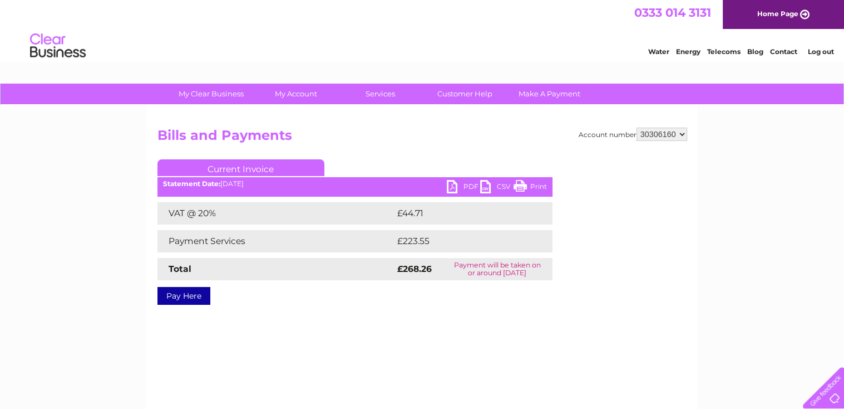  What do you see at coordinates (821, 51) in the screenshot?
I see `a: Log out` at bounding box center [821, 51].